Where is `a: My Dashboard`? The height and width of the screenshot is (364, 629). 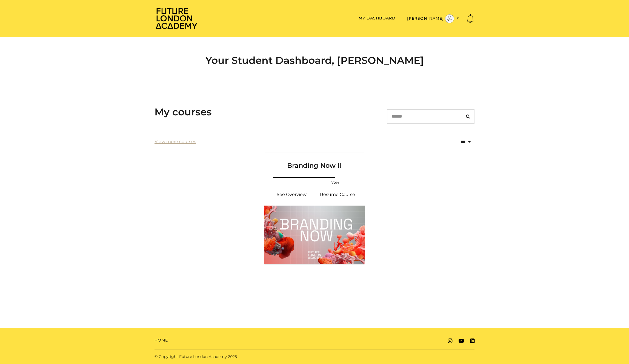
a: My Dashboard is located at coordinates (377, 18).